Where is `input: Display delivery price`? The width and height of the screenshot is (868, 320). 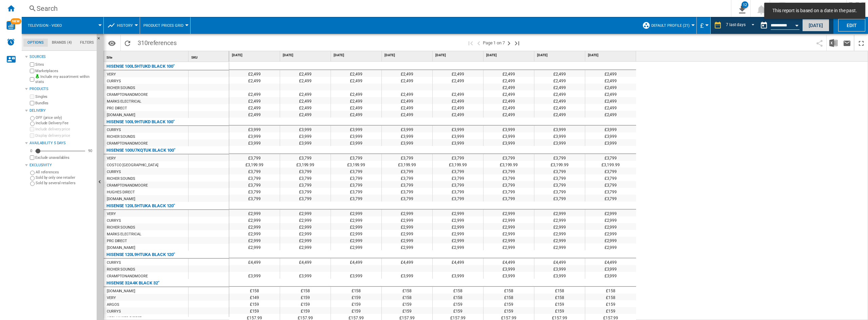 input: Display delivery price is located at coordinates (32, 136).